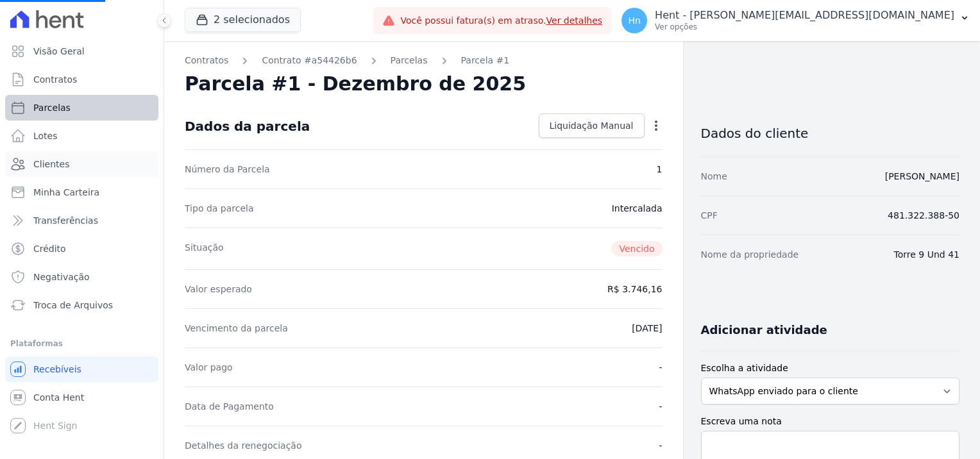 Image resolution: width=980 pixels, height=459 pixels. Describe the element at coordinates (81, 397) in the screenshot. I see `a: Conta Hent` at that location.